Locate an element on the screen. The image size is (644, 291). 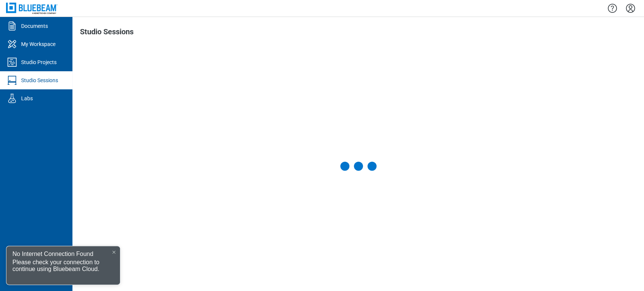
img: Bluebeam, Inc. is located at coordinates (32, 8).